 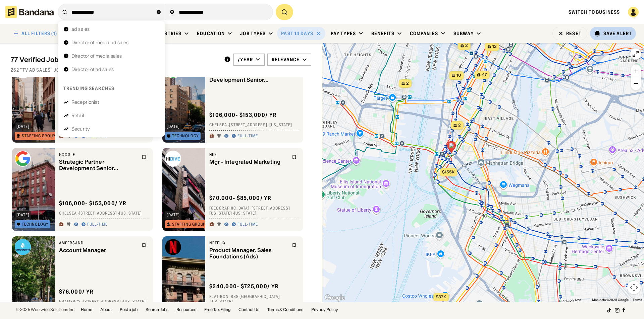 What do you see at coordinates (634, 288) in the screenshot?
I see `button: Map camera controls` at bounding box center [634, 288].